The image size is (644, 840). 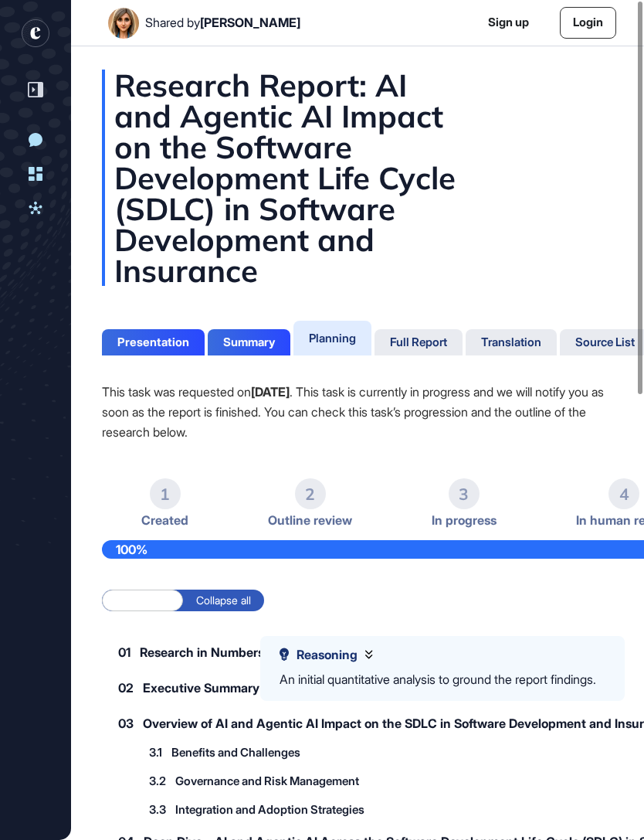 I want to click on span: Reasoning, so click(x=326, y=655).